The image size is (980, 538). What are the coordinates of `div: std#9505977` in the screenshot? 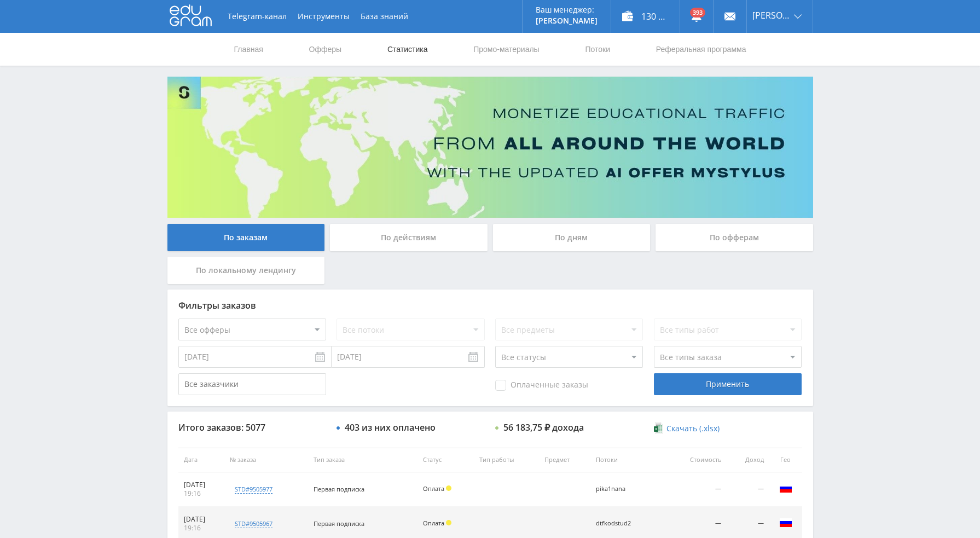 It's located at (254, 489).